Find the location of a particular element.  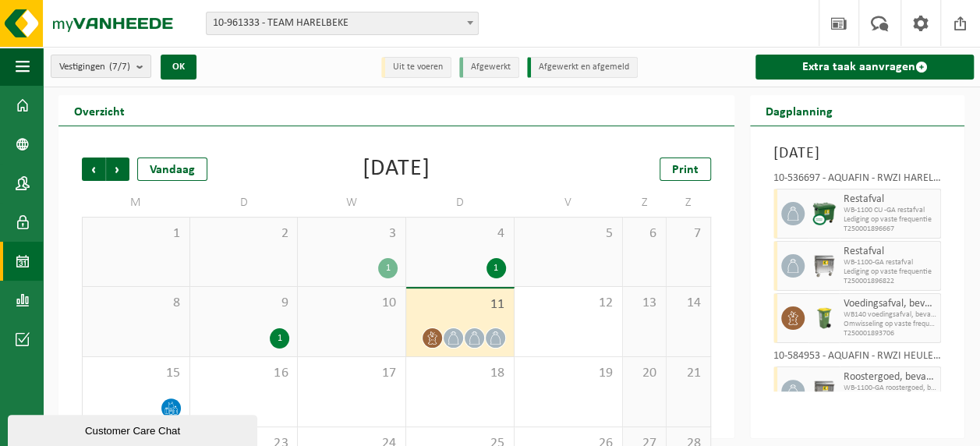

li: Afgewerkt is located at coordinates (489, 67).